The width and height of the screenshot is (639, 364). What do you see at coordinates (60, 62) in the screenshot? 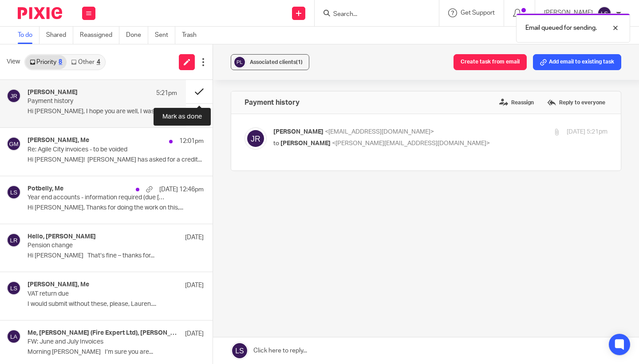
I see `div: 8` at bounding box center [60, 62].